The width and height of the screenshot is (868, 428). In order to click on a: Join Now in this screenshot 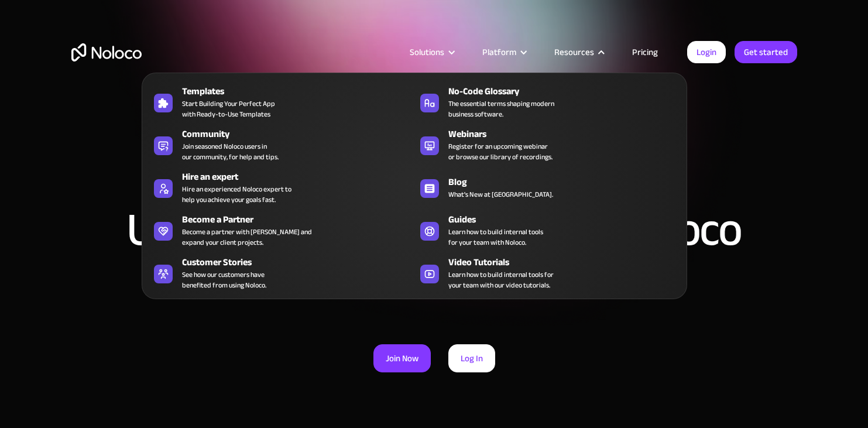, I will do `click(402, 359)`.